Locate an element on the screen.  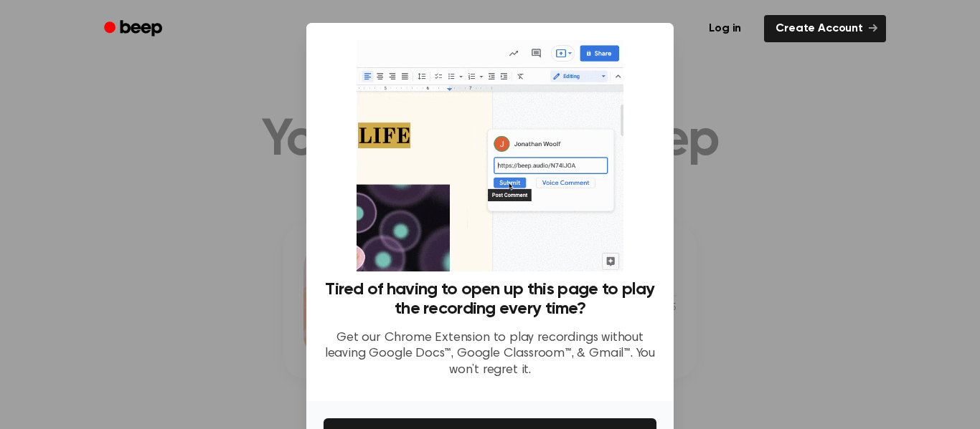
a: Create Account is located at coordinates (825, 28).